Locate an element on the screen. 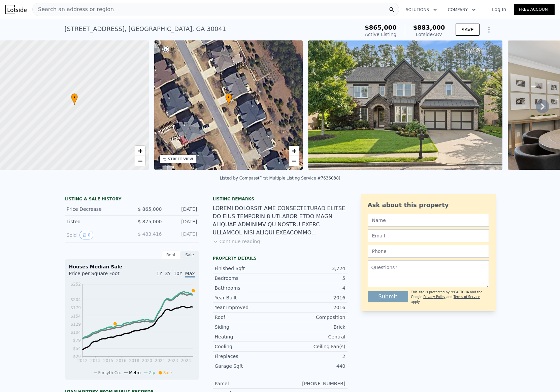 The width and height of the screenshot is (560, 392). input: Email is located at coordinates (428, 236).